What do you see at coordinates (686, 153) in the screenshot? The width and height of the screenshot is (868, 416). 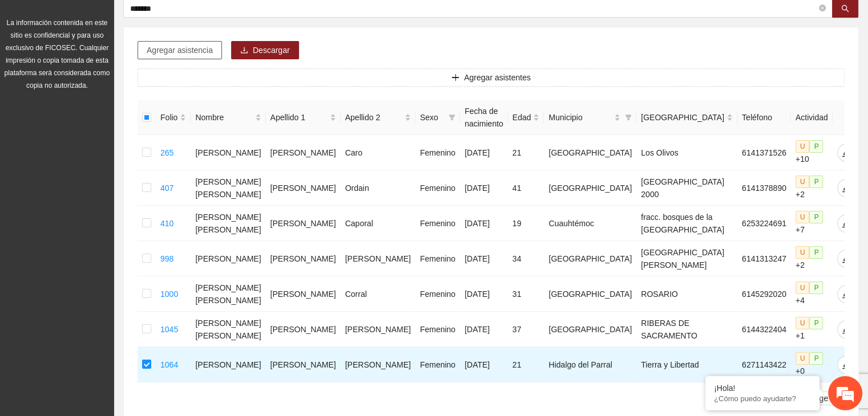 I see `td: Los Olivos` at bounding box center [686, 153].